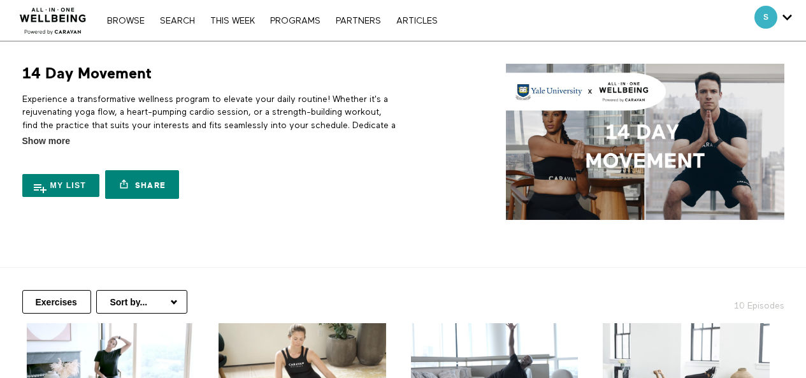 The width and height of the screenshot is (806, 378). What do you see at coordinates (358, 21) in the screenshot?
I see `a: PARTNERS` at bounding box center [358, 21].